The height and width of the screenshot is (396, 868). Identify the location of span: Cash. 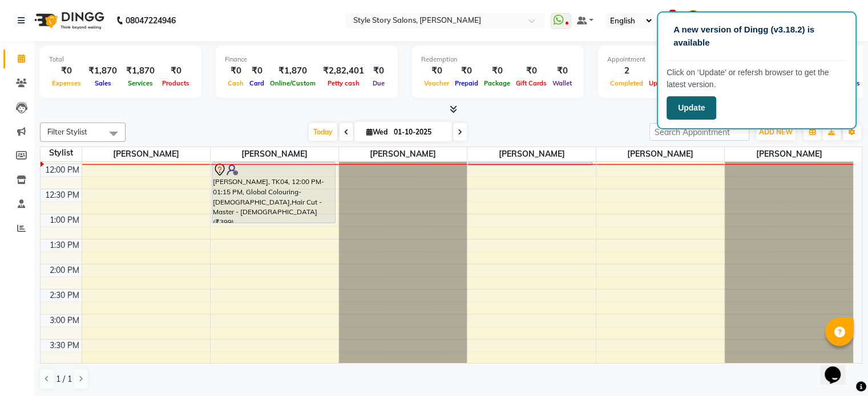
(236, 84).